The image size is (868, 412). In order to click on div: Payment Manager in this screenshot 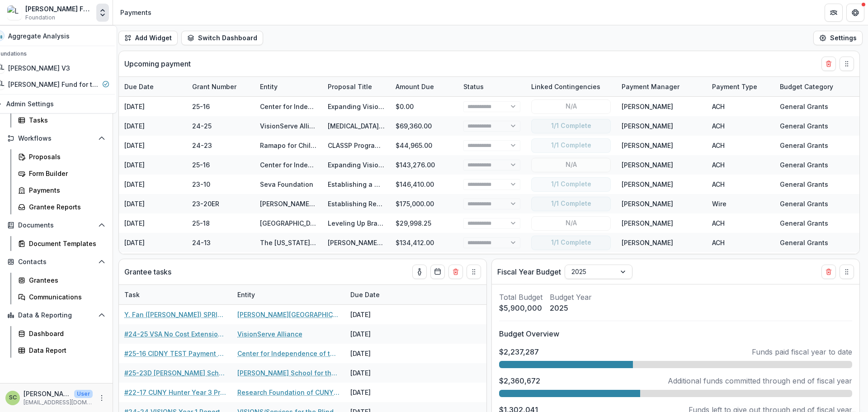, I will do `click(661, 86)`.